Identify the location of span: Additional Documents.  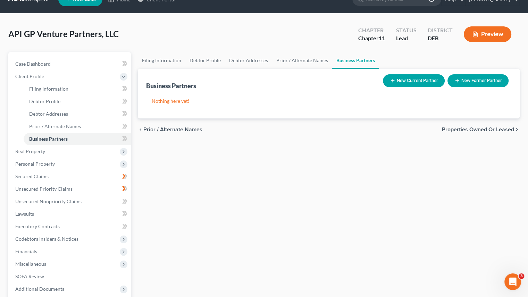
(40, 288).